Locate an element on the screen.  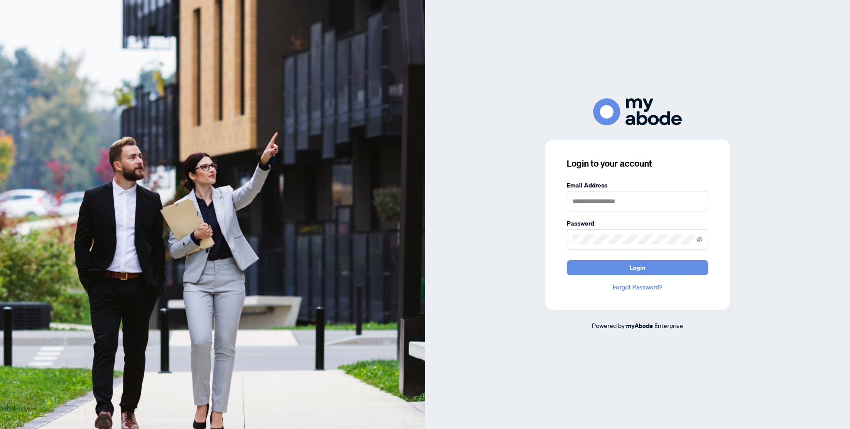
a: myAbode is located at coordinates (640, 326).